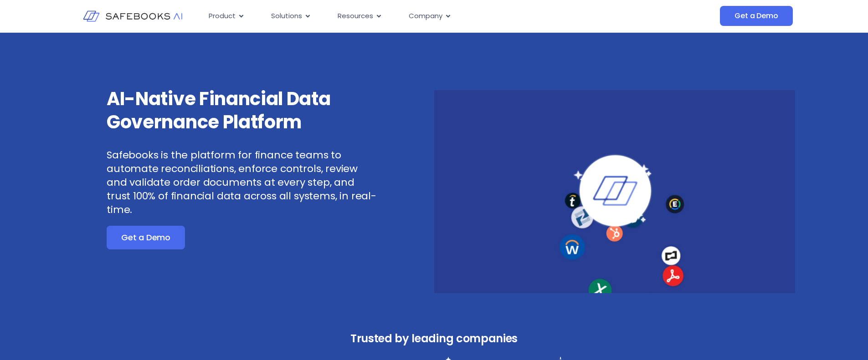 Image resolution: width=868 pixels, height=360 pixels. Describe the element at coordinates (287, 16) in the screenshot. I see `span: Solutions` at that location.